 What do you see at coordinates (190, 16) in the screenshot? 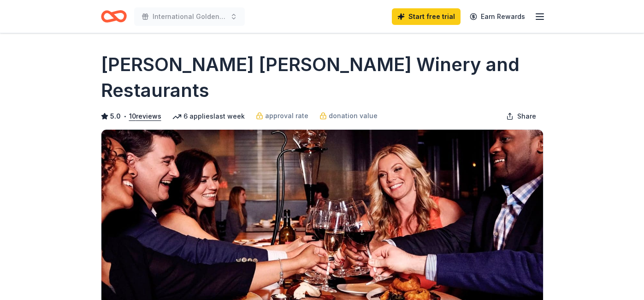
I see `button: International Golden Compass Gala and Auction` at bounding box center [190, 16].